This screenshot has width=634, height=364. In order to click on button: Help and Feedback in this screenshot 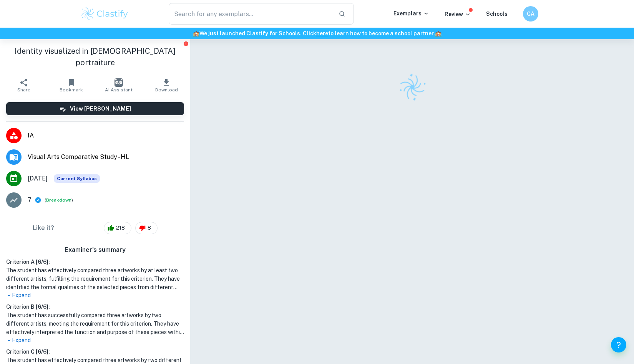, I will do `click(619, 345)`.